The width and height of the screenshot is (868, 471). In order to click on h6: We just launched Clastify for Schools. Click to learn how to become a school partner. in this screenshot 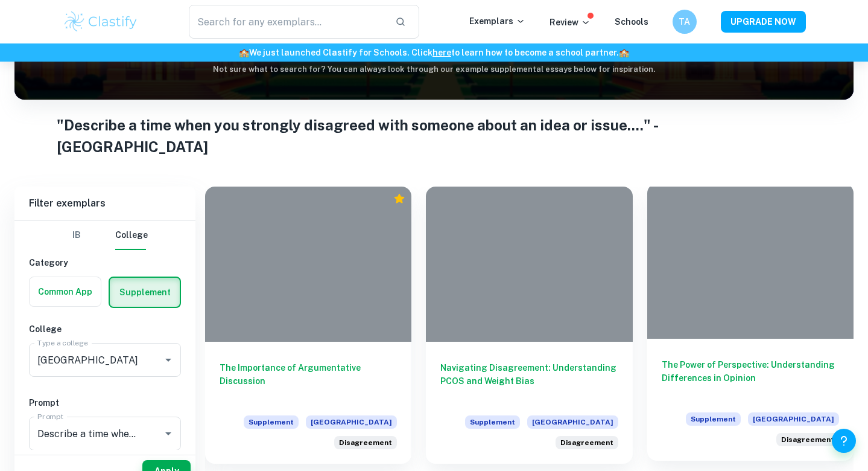, I will do `click(434, 53)`.